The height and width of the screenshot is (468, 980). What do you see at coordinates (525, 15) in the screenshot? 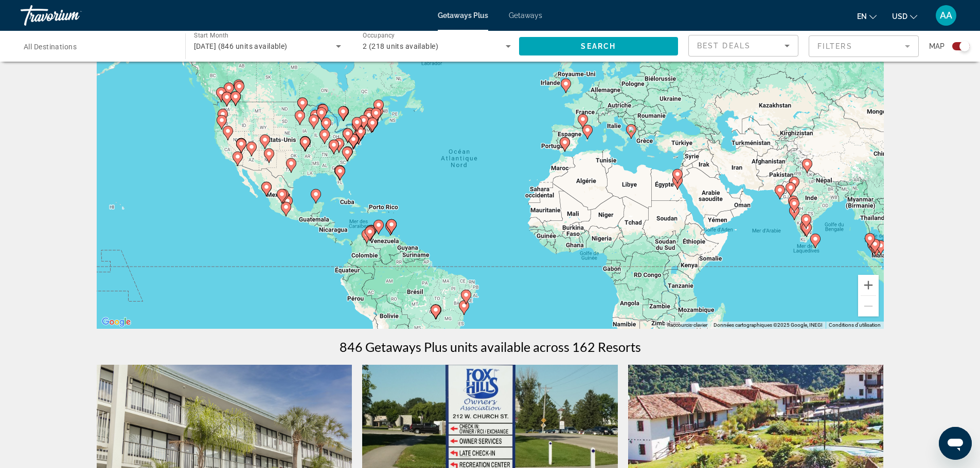
I see `span: Getaways` at bounding box center [525, 15].